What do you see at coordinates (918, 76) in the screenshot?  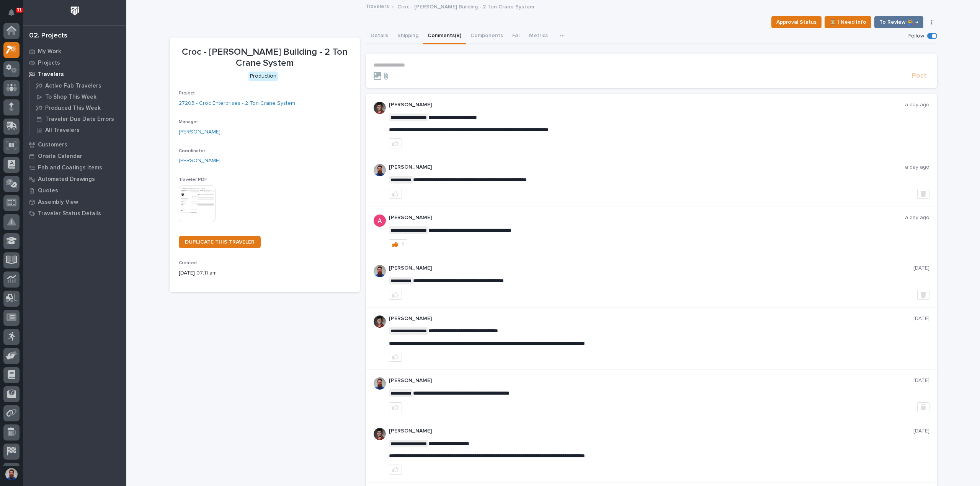 I see `span: Post` at bounding box center [918, 76].